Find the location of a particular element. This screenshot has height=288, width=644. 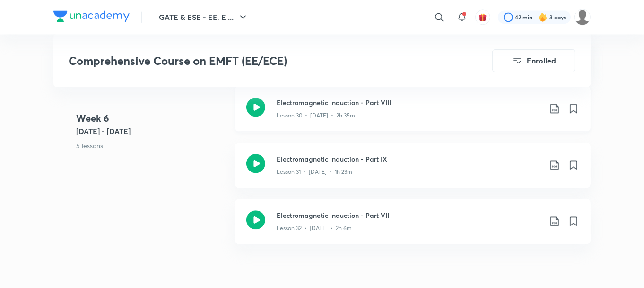

h4: Week 6 is located at coordinates (152, 119).